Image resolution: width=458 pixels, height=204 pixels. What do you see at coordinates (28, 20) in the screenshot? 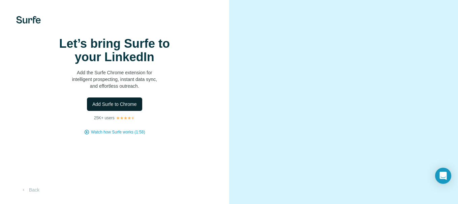
I see `img: Surfe's logo` at bounding box center [28, 20].